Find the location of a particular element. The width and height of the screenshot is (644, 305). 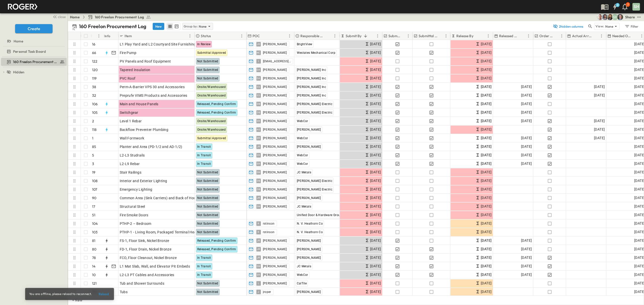

span: Structural Steel is located at coordinates (132, 207).